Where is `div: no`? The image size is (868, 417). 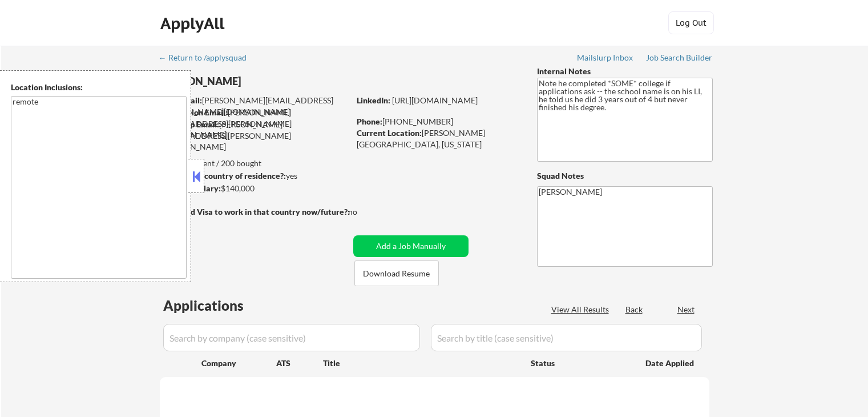
div: no is located at coordinates (364, 212).